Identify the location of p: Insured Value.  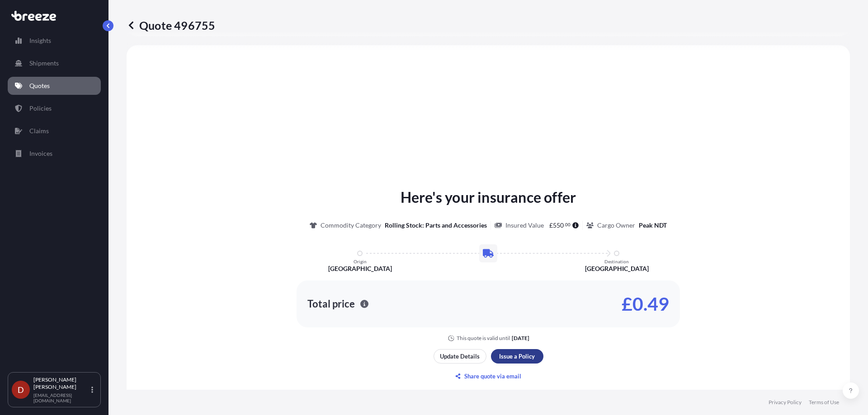
(524, 225).